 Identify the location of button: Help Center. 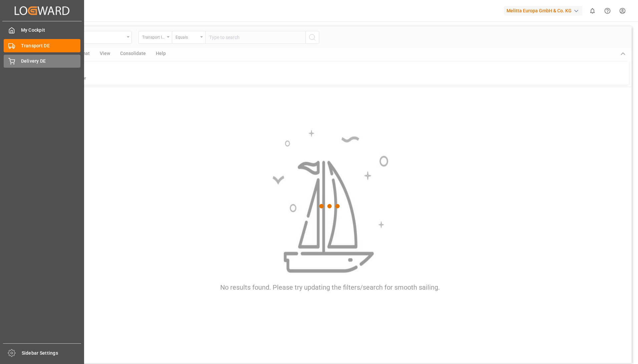
(607, 10).